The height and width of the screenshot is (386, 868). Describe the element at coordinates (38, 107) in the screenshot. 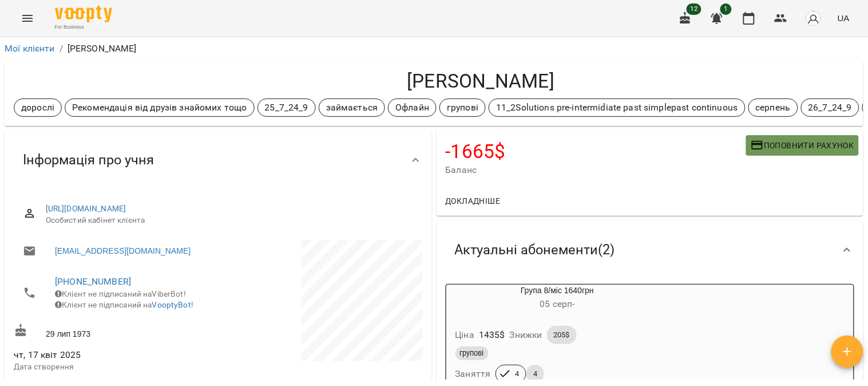

I see `p: дорослі` at that location.